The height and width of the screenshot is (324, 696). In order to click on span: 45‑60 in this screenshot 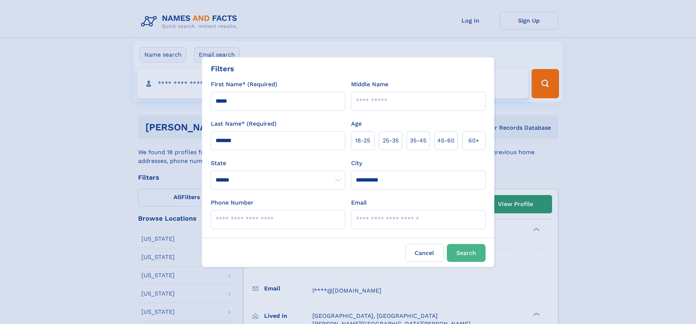, I will do `click(446, 141)`.